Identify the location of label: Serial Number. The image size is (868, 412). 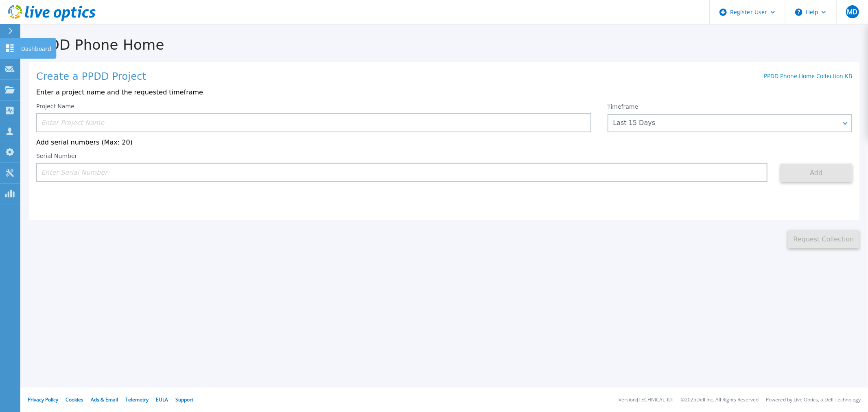
(57, 156).